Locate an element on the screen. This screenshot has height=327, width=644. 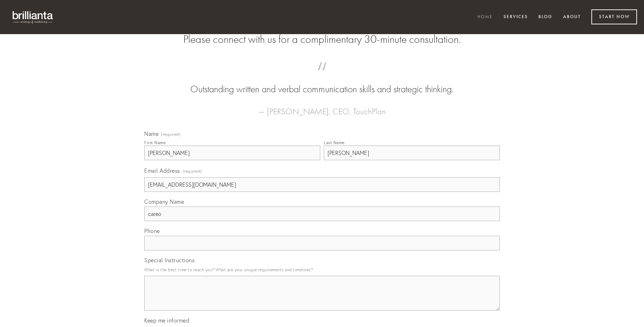
blockquote: Outstanding written and verbal communication skills and strategic thinking. is located at coordinates (322, 82).